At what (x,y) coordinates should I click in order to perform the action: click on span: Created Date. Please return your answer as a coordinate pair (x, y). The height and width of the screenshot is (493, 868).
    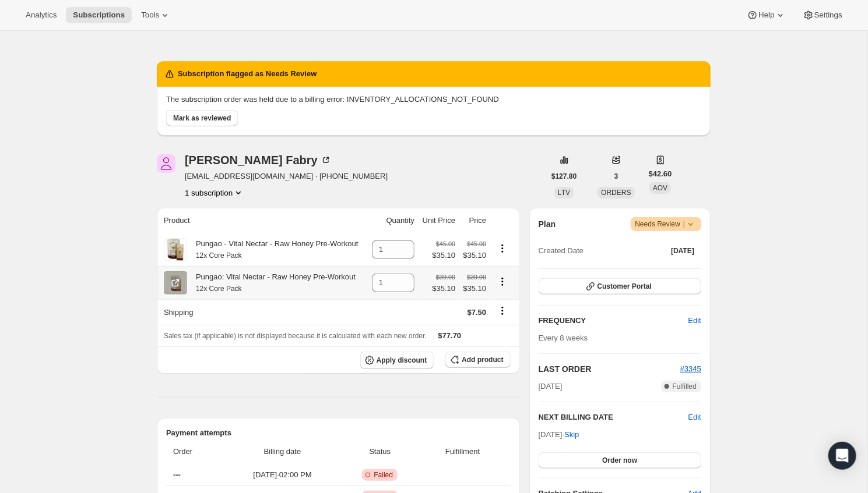
    Looking at the image, I should click on (561, 251).